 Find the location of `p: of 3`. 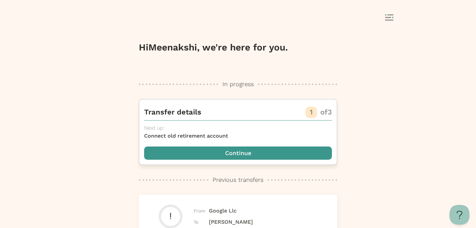

p: of 3 is located at coordinates (326, 112).